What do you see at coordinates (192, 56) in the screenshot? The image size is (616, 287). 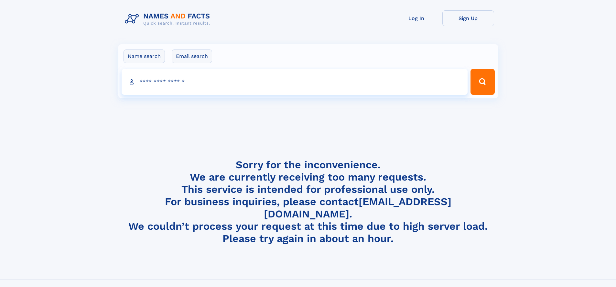 I see `label: Email search` at bounding box center [192, 56].